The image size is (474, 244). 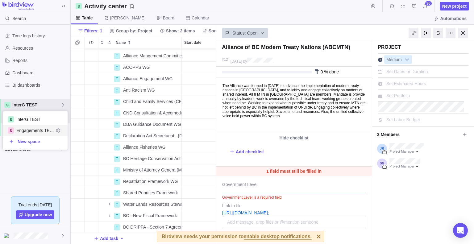 I want to click on span: Edit space settings, so click(x=58, y=131).